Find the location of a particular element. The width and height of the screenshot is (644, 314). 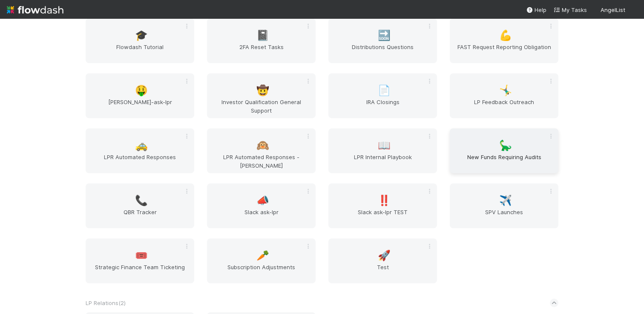

span: IRA Closings is located at coordinates (383, 106).